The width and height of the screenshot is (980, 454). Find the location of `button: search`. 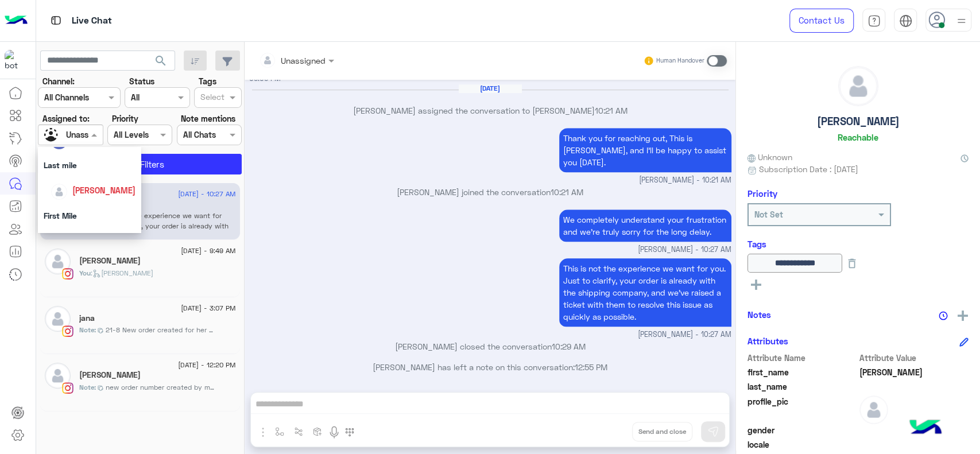

button: search is located at coordinates (161, 63).